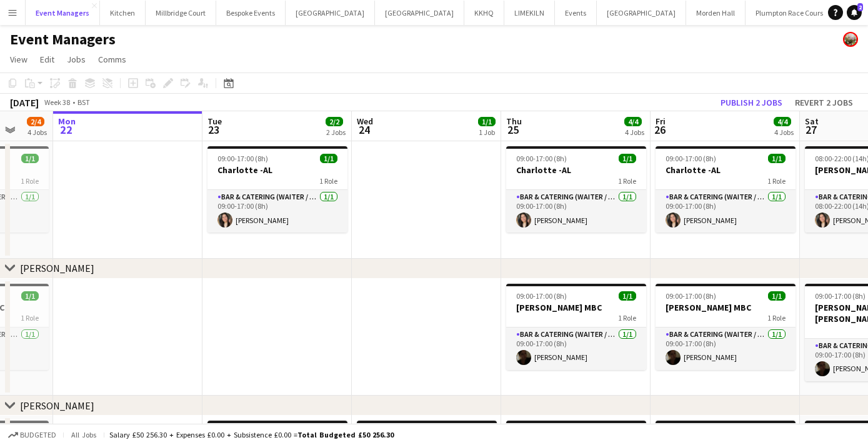 This screenshot has height=445, width=868. What do you see at coordinates (751, 102) in the screenshot?
I see `button: Publish 2 jobs` at bounding box center [751, 102].